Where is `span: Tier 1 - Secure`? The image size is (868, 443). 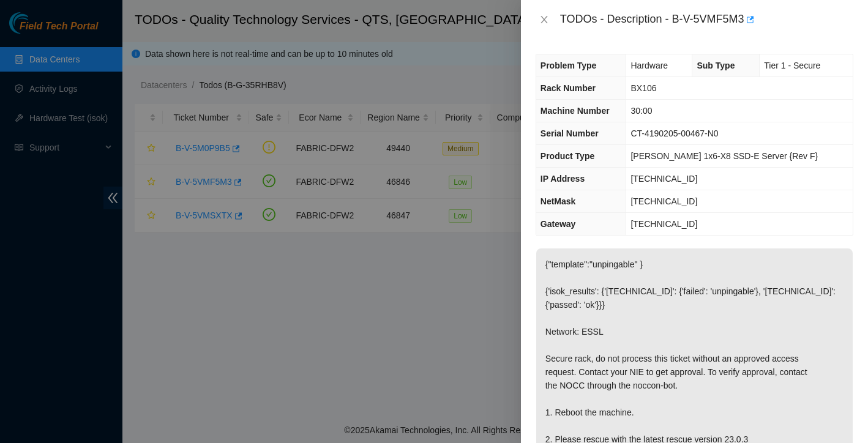 span: Tier 1 - Secure is located at coordinates (792, 65).